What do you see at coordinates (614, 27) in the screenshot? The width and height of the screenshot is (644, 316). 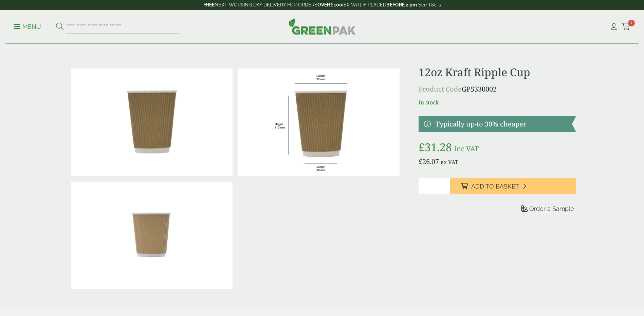 I see `i: My Account` at bounding box center [614, 27].